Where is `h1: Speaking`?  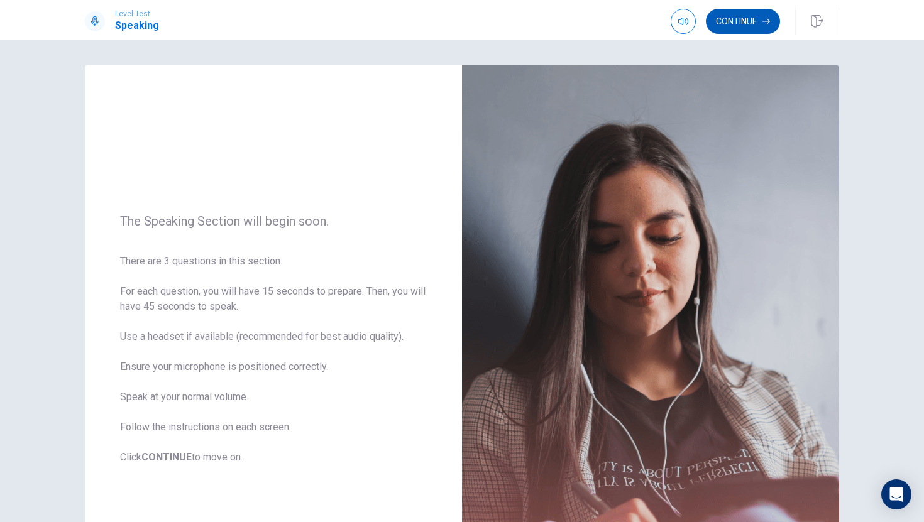
h1: Speaking is located at coordinates (137, 26).